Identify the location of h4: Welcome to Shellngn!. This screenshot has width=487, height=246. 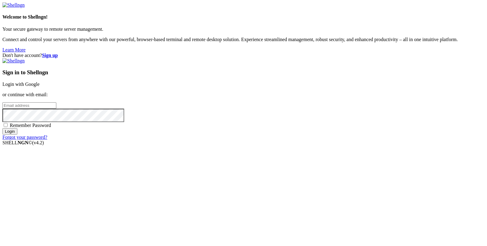
(244, 17).